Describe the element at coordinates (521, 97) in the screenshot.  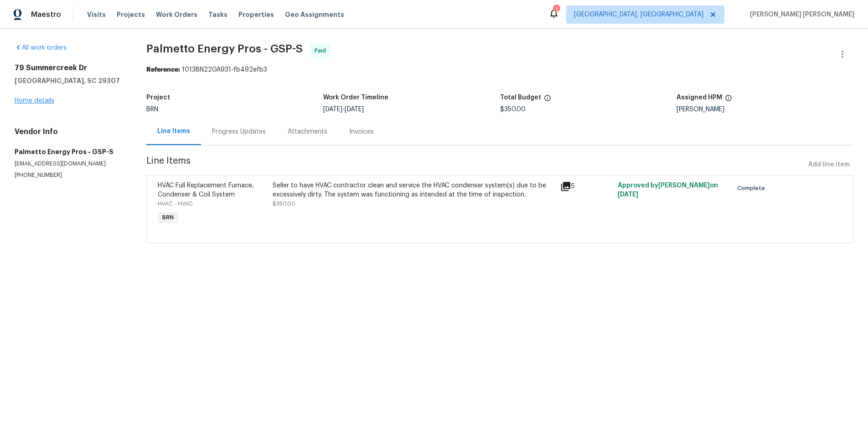
I see `h5: Total Budget` at that location.